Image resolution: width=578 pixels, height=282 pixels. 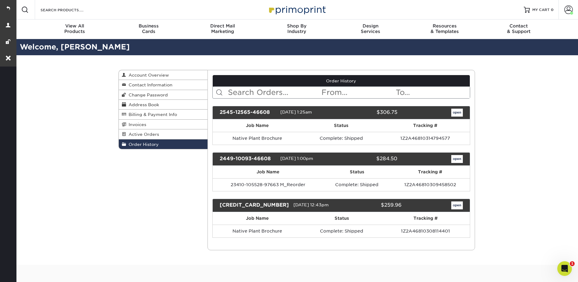 What do you see at coordinates (147, 75) in the screenshot?
I see `span: Account Overview` at bounding box center [147, 75].